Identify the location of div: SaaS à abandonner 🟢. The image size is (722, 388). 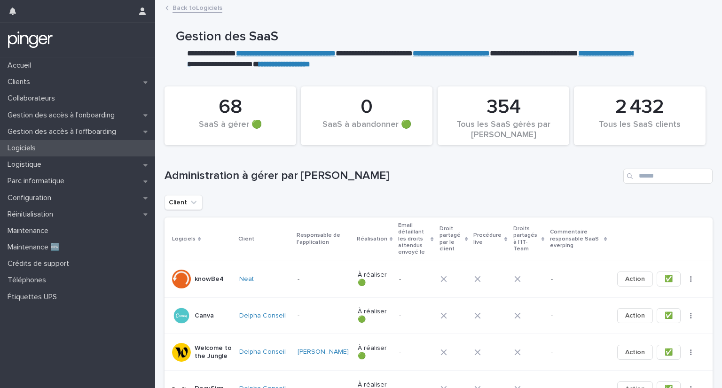
(367, 130).